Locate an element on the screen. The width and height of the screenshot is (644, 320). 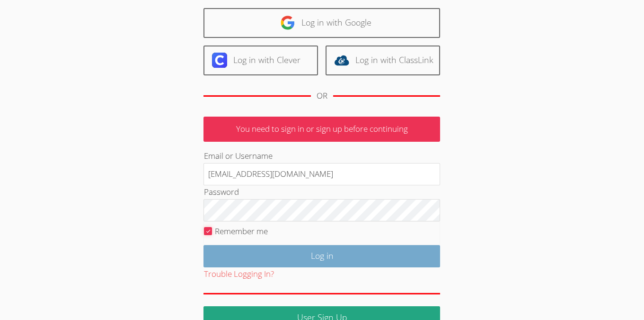
a: Log in with ClassLink is located at coordinates (382, 60).